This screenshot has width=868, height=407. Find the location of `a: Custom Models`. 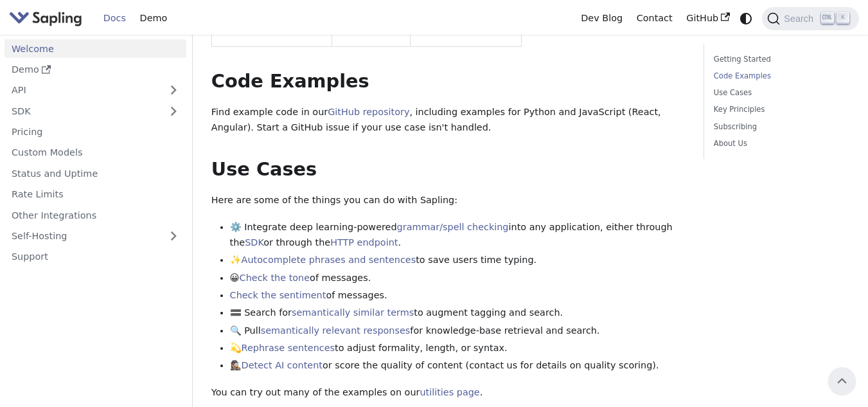

a: Custom Models is located at coordinates (95, 153).